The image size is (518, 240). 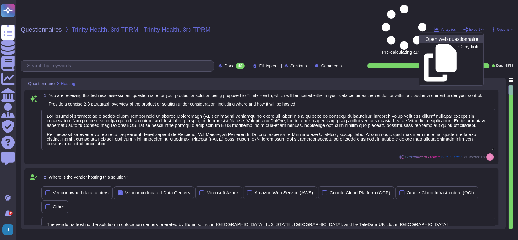 What do you see at coordinates (445, 30) in the screenshot?
I see `button: Analytics` at bounding box center [445, 30].